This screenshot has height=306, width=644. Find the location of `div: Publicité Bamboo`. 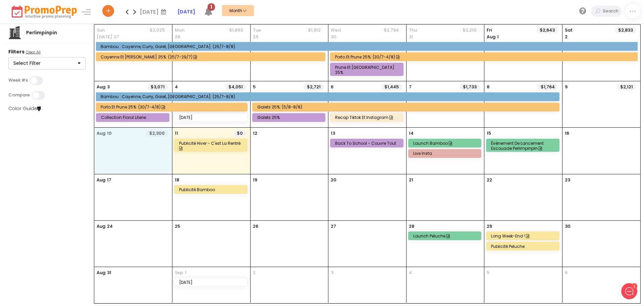

div: Publicité Bamboo is located at coordinates (212, 189).